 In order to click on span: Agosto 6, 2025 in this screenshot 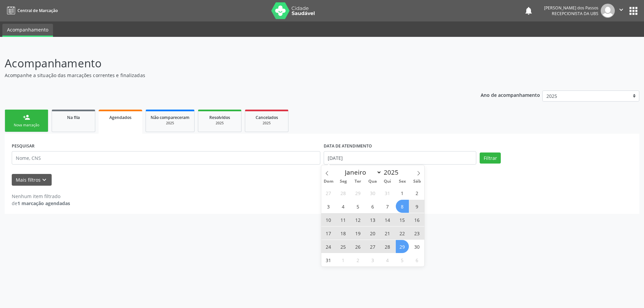, I will do `click(372, 206)`.